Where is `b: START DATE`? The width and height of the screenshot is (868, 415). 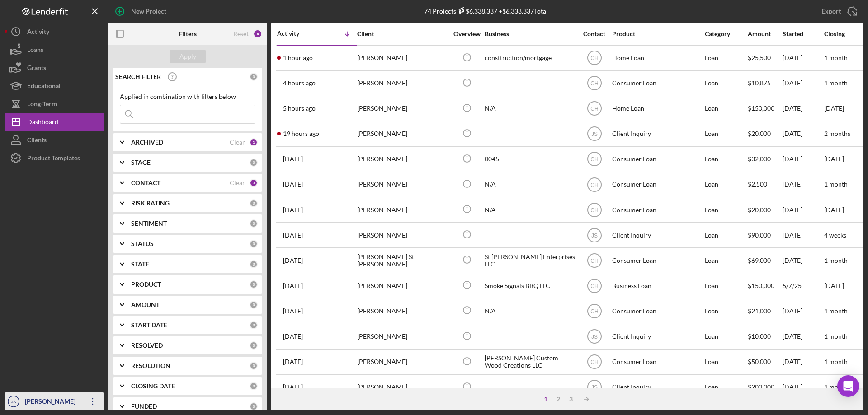 b: START DATE is located at coordinates (149, 325).